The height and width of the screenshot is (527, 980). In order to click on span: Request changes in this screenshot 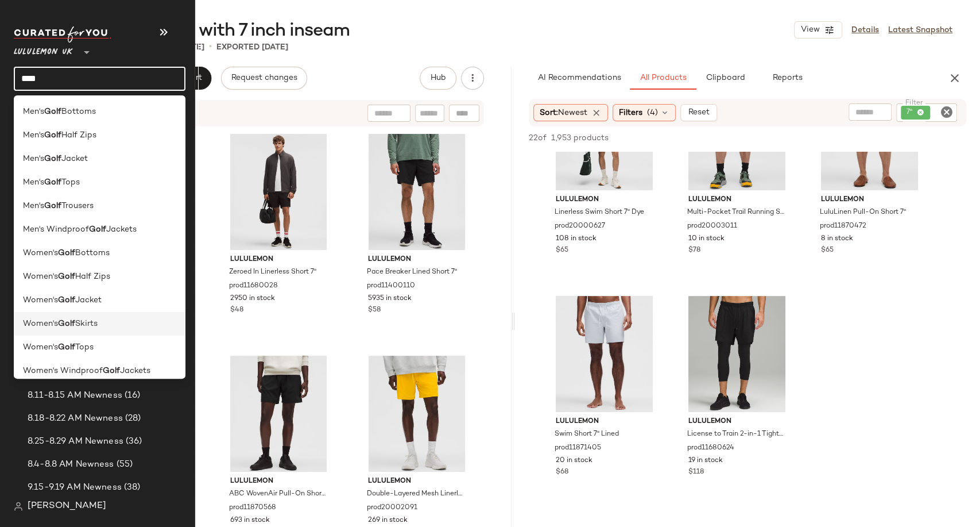, I will do `click(264, 78)`.